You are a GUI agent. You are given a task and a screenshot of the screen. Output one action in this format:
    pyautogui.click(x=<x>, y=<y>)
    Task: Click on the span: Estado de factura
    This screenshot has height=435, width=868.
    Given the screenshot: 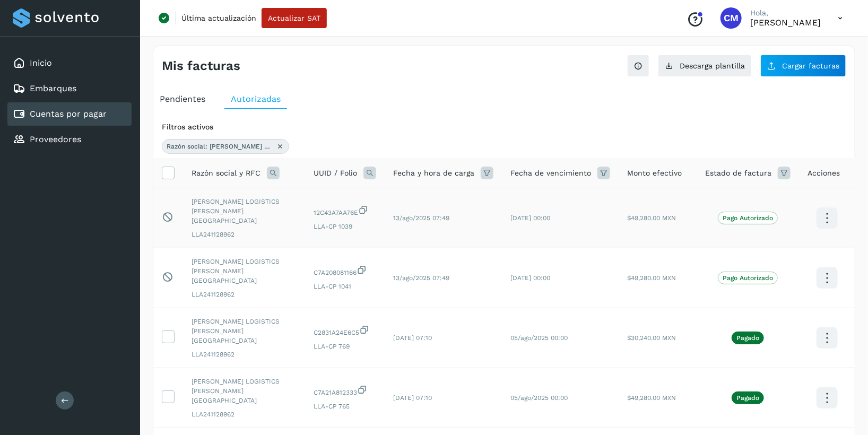 What is the action you would take?
    pyautogui.click(x=738, y=173)
    